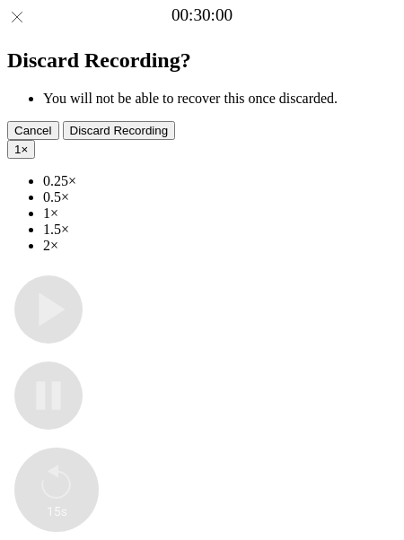 This screenshot has width=404, height=540. What do you see at coordinates (220, 230) in the screenshot?
I see `li: 1.5×` at bounding box center [220, 230].